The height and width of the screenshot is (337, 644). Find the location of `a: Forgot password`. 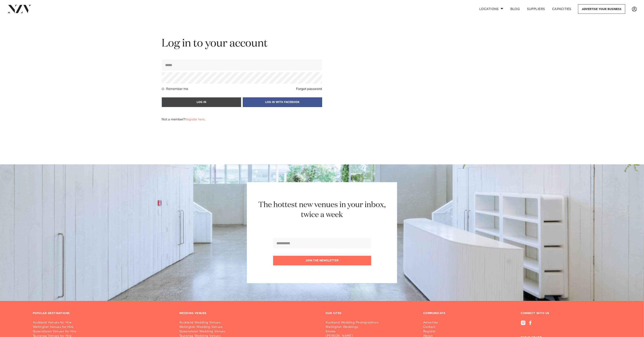

a: Forgot password is located at coordinates (310, 89).